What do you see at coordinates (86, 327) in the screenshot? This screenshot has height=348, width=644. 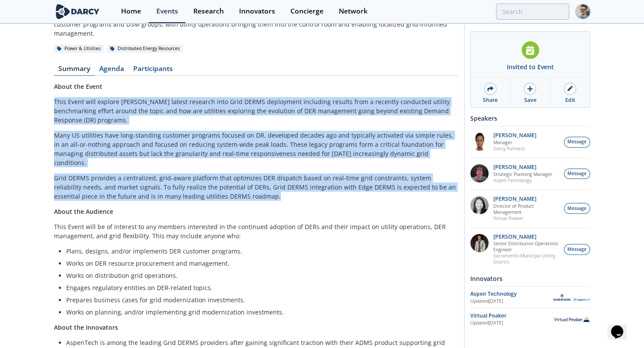 I see `strong: About the Innovators` at bounding box center [86, 327].